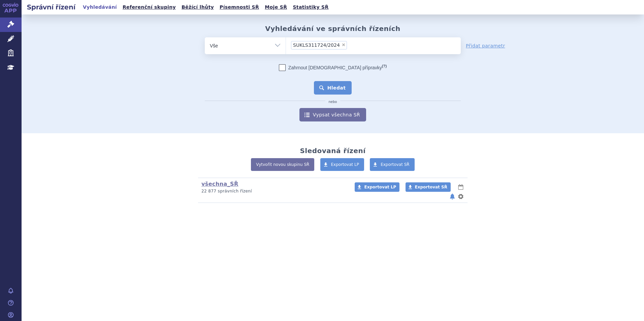 The width and height of the screenshot is (644, 321). What do you see at coordinates (239, 7) in the screenshot?
I see `a: Písemnosti SŘ` at bounding box center [239, 7].